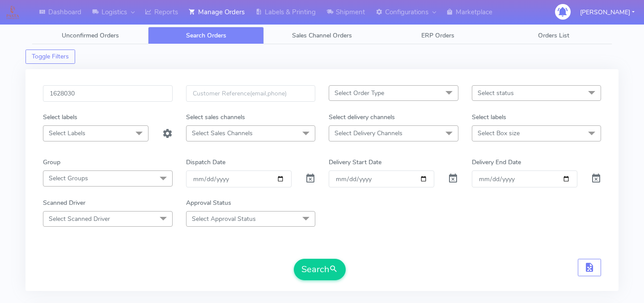 The width and height of the screenshot is (644, 303). I want to click on label: Delivery End Date, so click(496, 162).